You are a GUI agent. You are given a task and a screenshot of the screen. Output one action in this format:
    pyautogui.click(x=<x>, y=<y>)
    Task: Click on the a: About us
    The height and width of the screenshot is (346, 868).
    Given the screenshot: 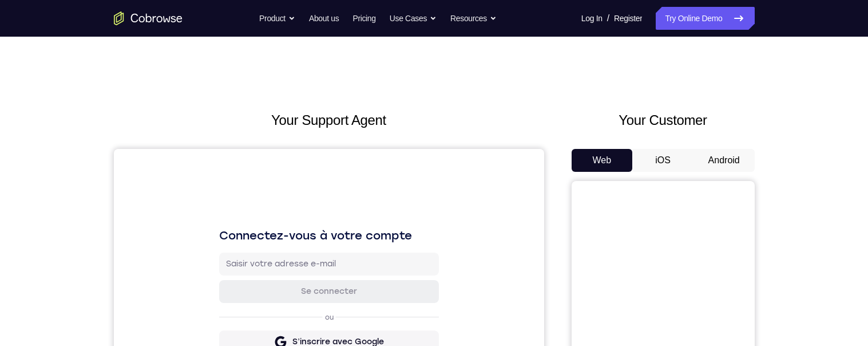 What is the action you would take?
    pyautogui.click(x=324, y=19)
    